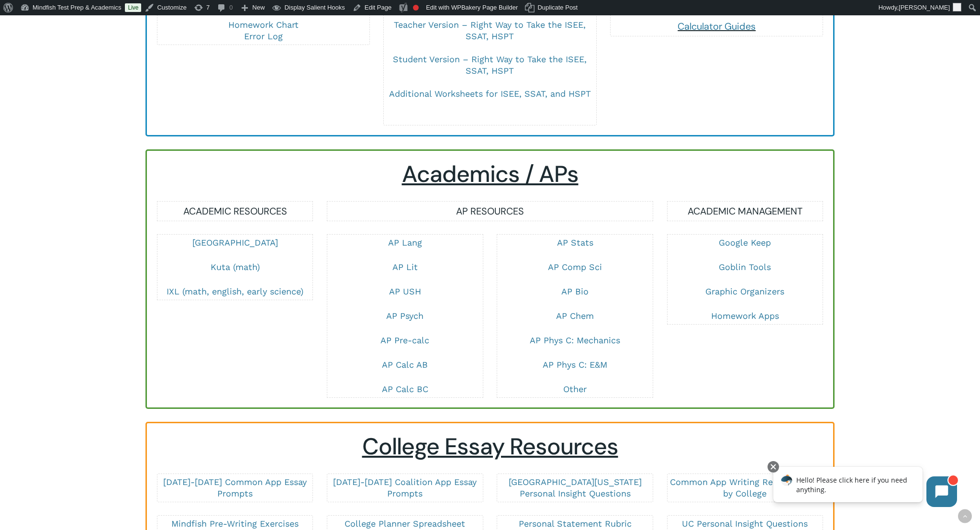 This screenshot has height=530, width=980. I want to click on a: AP Calc AB, so click(404, 365).